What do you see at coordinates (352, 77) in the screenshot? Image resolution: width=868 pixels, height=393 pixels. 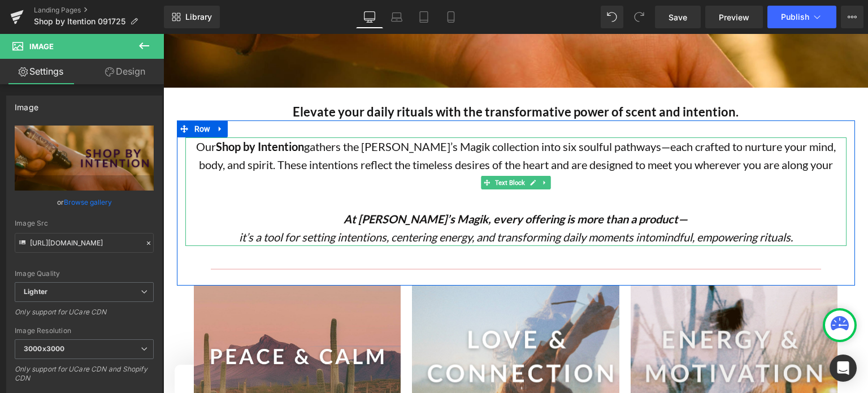 I see `span: Elevate your daily rituals with the transformative power of scent and intention.` at bounding box center [352, 77].